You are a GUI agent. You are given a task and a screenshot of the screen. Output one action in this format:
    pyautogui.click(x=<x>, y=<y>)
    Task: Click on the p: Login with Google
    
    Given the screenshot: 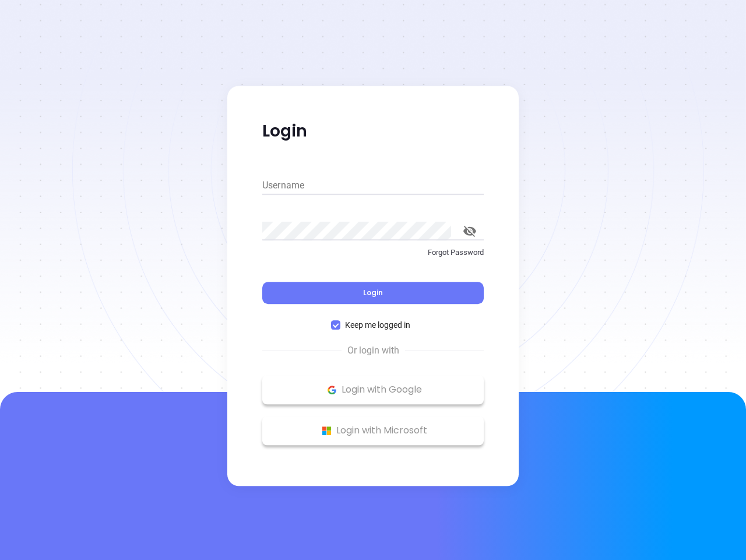 What is the action you would take?
    pyautogui.click(x=373, y=389)
    